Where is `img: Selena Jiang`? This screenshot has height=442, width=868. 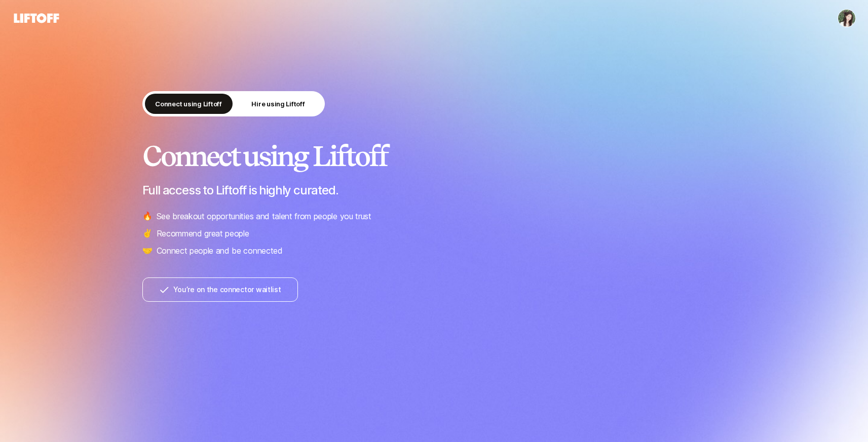
img: Selena Jiang is located at coordinates (846, 18).